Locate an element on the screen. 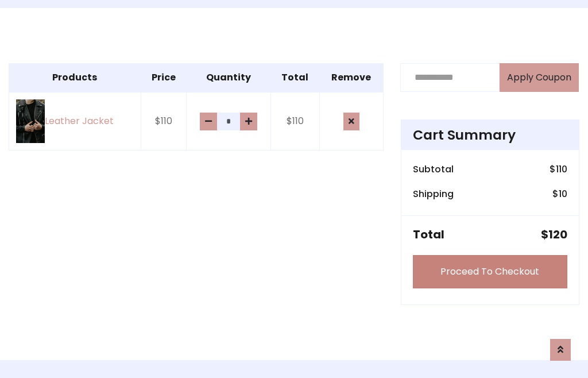  th: Remove is located at coordinates (351, 77).